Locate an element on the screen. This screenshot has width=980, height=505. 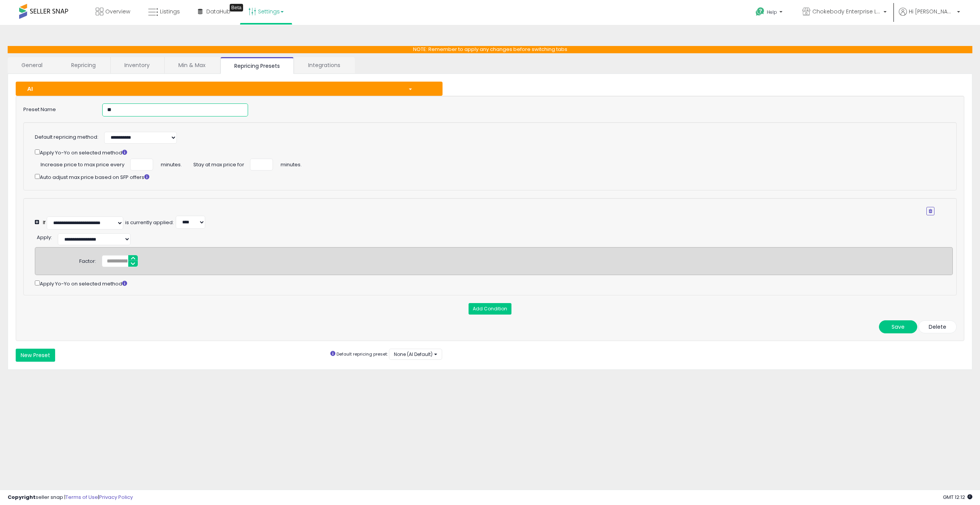
label: Preset Name is located at coordinates (57, 109).